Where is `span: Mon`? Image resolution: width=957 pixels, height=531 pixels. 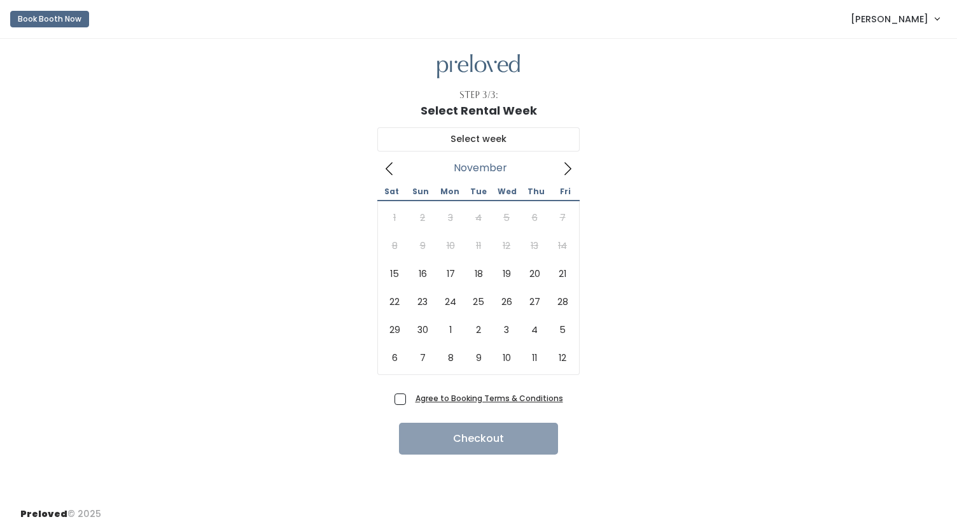
span: Mon is located at coordinates (449, 192).